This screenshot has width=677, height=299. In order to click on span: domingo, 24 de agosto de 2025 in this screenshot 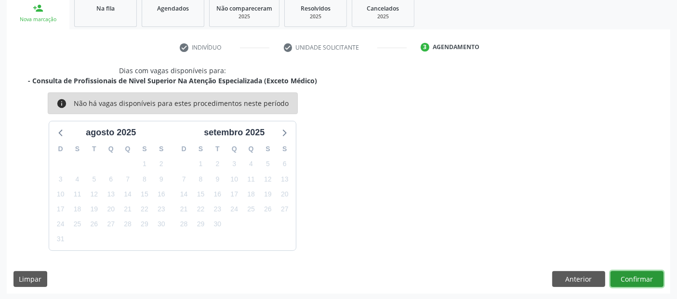, I will do `click(61, 225)`.